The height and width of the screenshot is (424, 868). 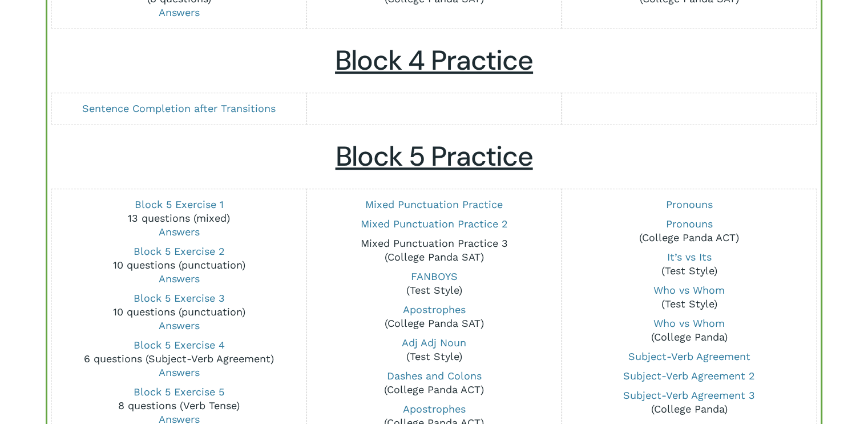 What do you see at coordinates (180, 250) in the screenshot?
I see `a: Block 5 Exercise 2` at bounding box center [180, 250].